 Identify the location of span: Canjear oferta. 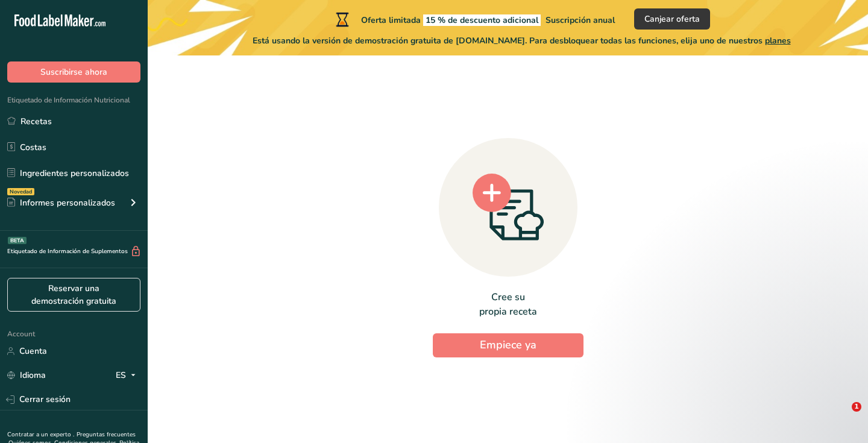
(672, 18).